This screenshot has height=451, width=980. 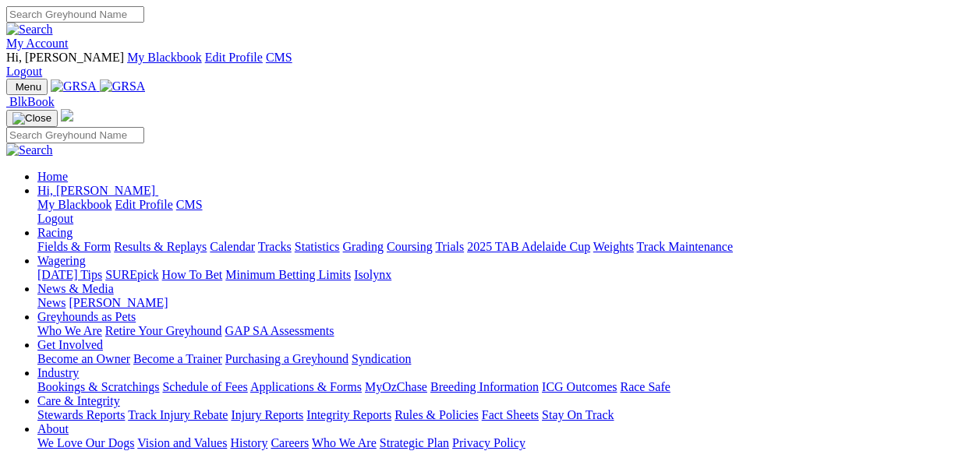 I want to click on a: Syndication, so click(x=381, y=359).